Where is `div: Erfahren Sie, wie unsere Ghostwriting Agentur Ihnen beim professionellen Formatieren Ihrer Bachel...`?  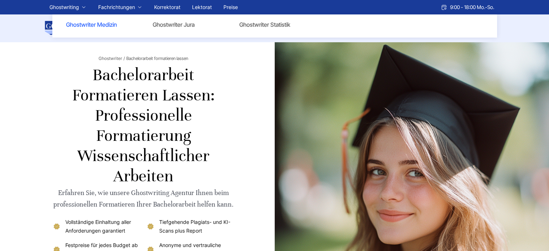
div: Erfahren Sie, wie unsere Ghostwriting Agentur Ihnen beim professionellen Formatieren Ihrer Bachel... is located at coordinates (143, 199).